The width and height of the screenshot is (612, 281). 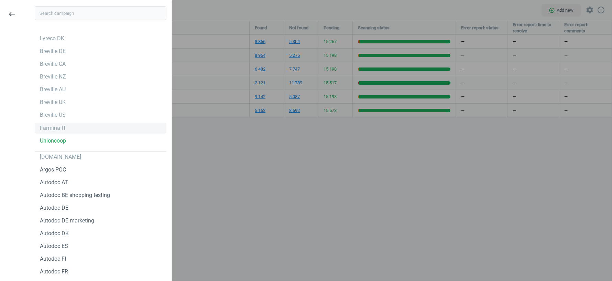 I want to click on div: Breville UK, so click(x=53, y=102).